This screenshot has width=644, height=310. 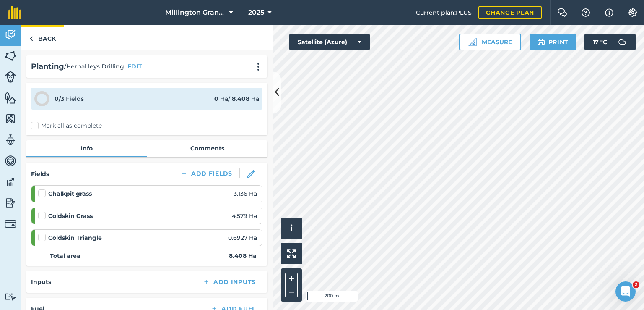 I want to click on strong: 0, so click(x=216, y=98).